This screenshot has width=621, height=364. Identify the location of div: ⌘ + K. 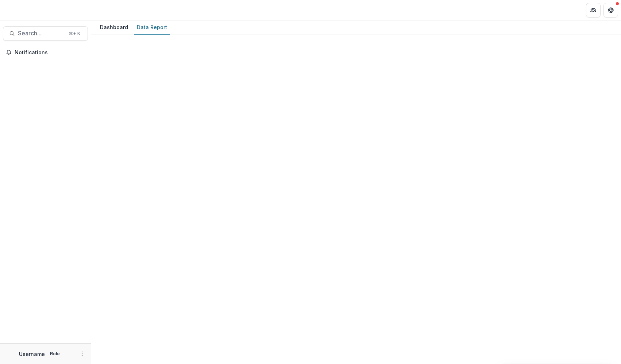
(74, 33).